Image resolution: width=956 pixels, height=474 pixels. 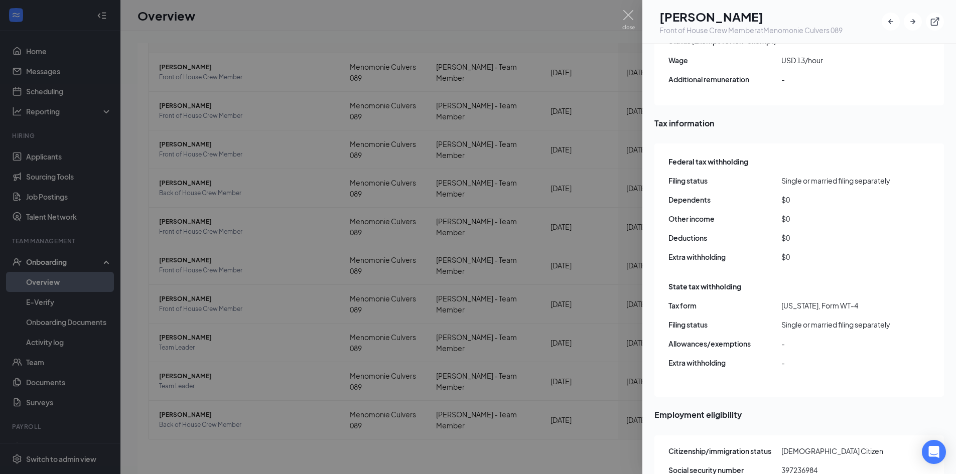 I want to click on span: Dependents, so click(x=725, y=200).